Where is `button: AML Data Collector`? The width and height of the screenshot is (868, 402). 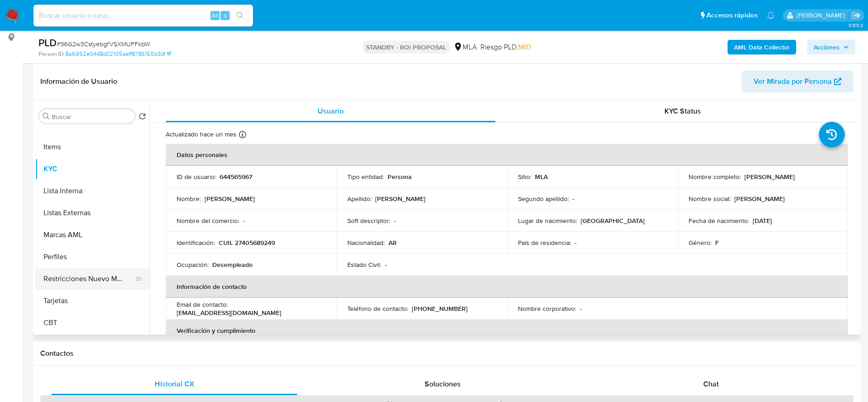
button: AML Data Collector is located at coordinates (762, 47).